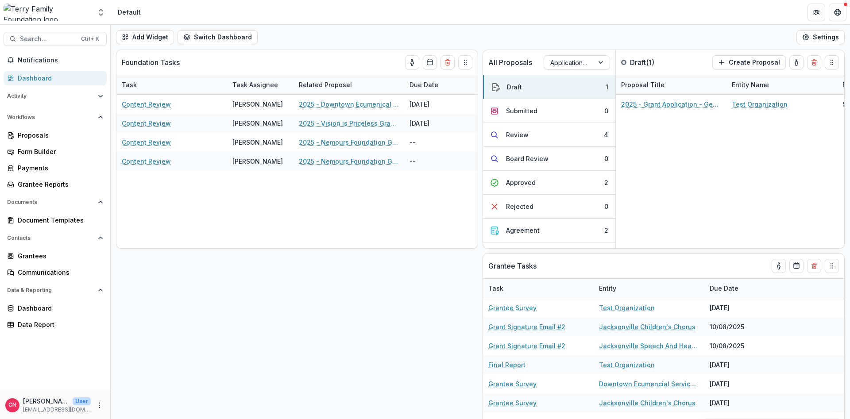 Image resolution: width=850 pixels, height=419 pixels. I want to click on div: Related Proposal, so click(349, 85).